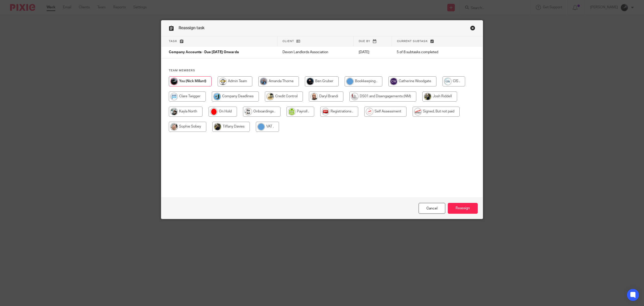 The width and height of the screenshot is (644, 306). Describe the element at coordinates (192, 28) in the screenshot. I see `span: Reassign task` at that location.